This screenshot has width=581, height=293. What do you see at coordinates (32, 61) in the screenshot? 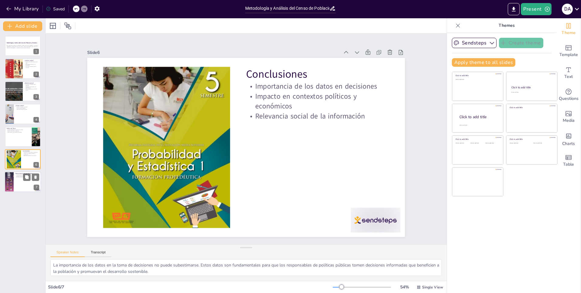
I see `p: ¿Cuántos somos?` at bounding box center [32, 61].